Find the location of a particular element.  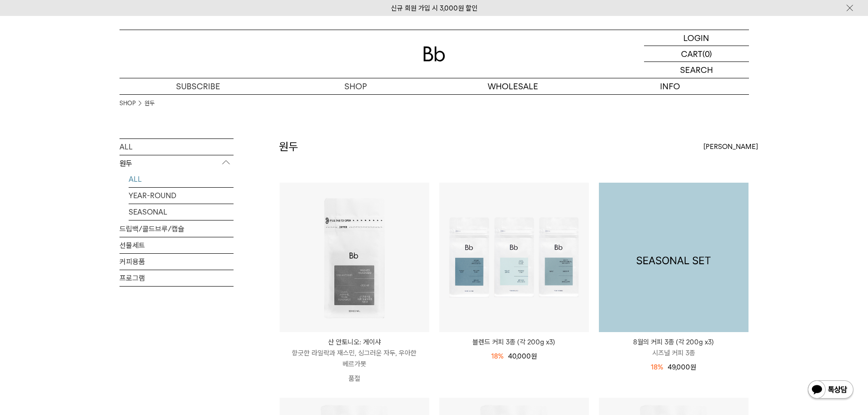

a: 선물세트 is located at coordinates (177, 245).